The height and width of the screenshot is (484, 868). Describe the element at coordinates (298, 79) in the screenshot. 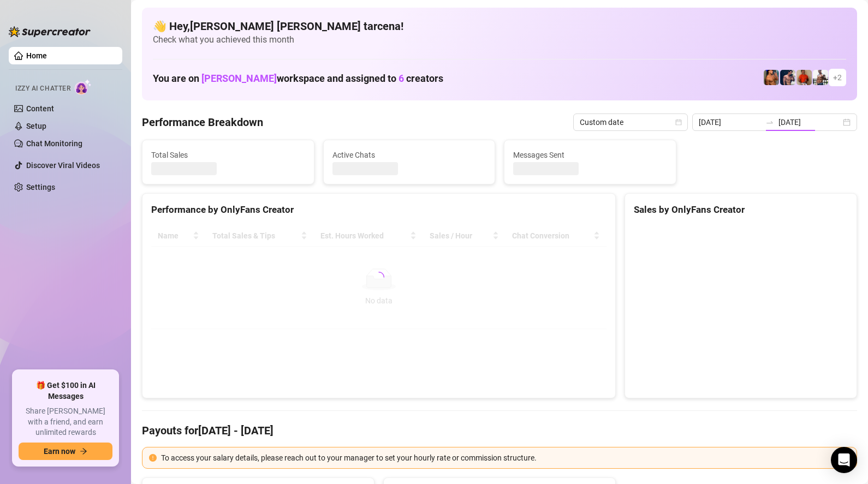

I see `h1: You are on workspace and assigned to creators` at that location.